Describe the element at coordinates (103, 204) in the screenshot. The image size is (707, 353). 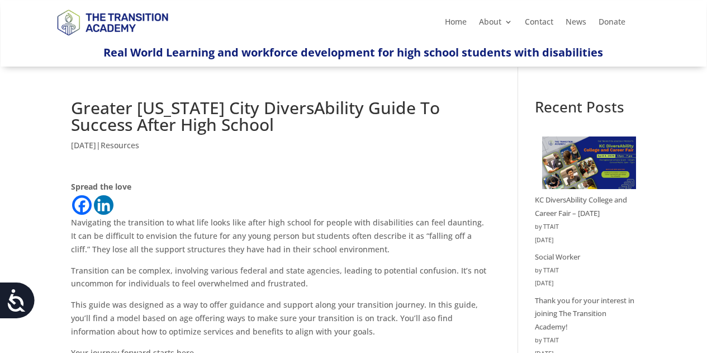
I see `a: Linkedin` at that location.